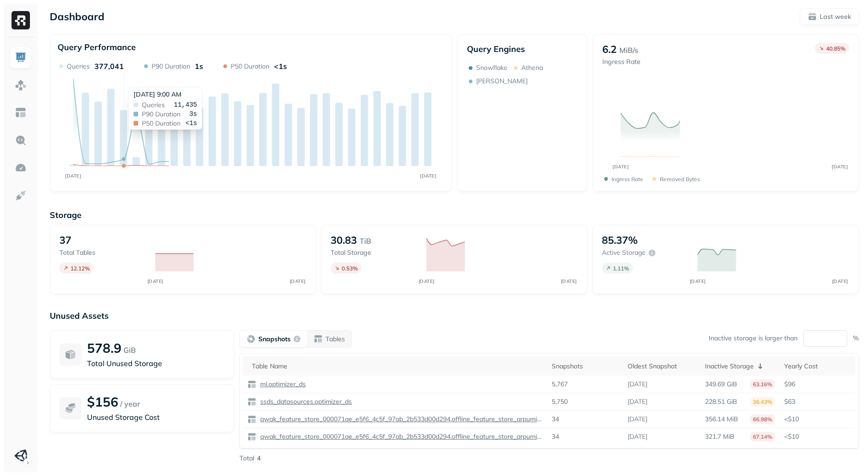  Describe the element at coordinates (400, 437) in the screenshot. I see `p: qwak_feature_store_000071ae_e5f6_4c5f_97ab_2b533d00d294.offline_feature_store_arpumizer_game_user...` at that location.